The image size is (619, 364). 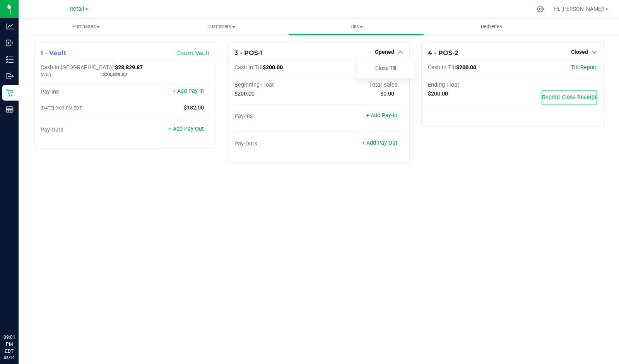 I want to click on span: $0.00, so click(x=388, y=94).